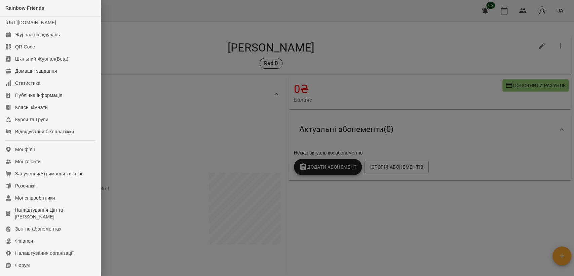 This screenshot has width=574, height=276. Describe the element at coordinates (36, 71) in the screenshot. I see `div: Домашні завдання` at that location.